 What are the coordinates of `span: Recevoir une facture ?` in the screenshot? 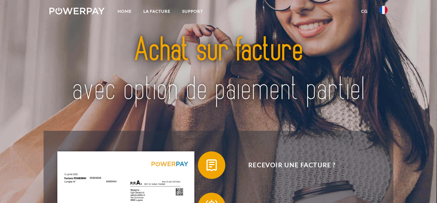 It's located at (292, 165).